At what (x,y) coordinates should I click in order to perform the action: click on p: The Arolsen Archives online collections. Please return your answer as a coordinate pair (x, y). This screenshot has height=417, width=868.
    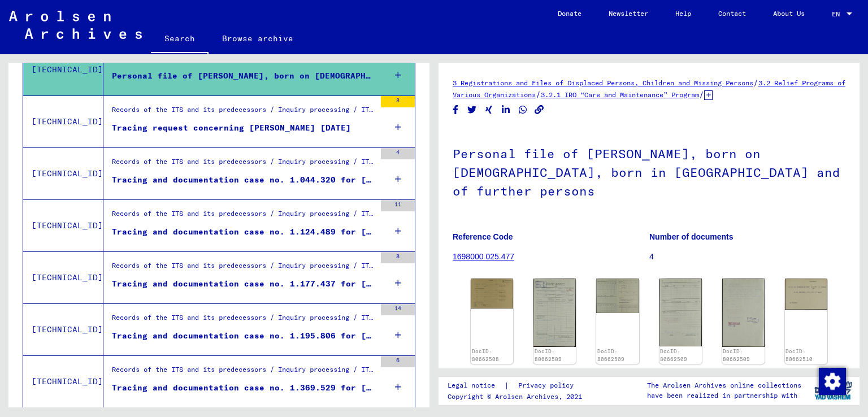
    Looking at the image, I should click on (724, 386).